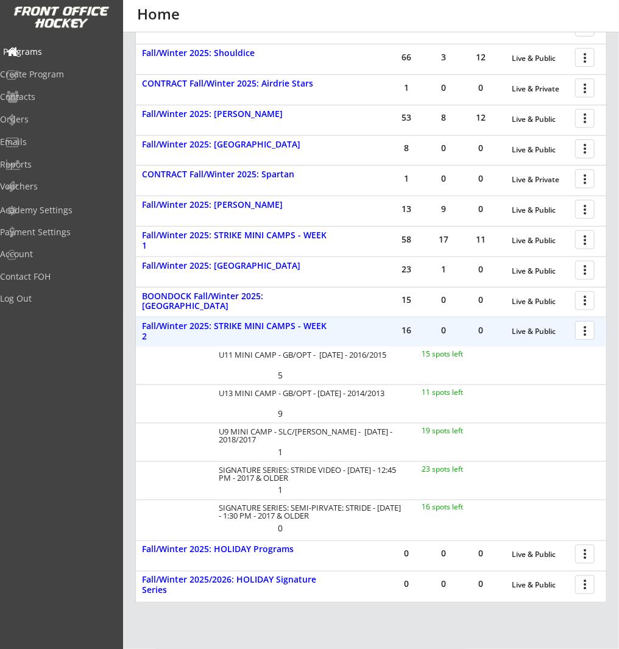 This screenshot has width=619, height=649. Describe the element at coordinates (461, 393) in the screenshot. I see `div: 11 spots left` at that location.